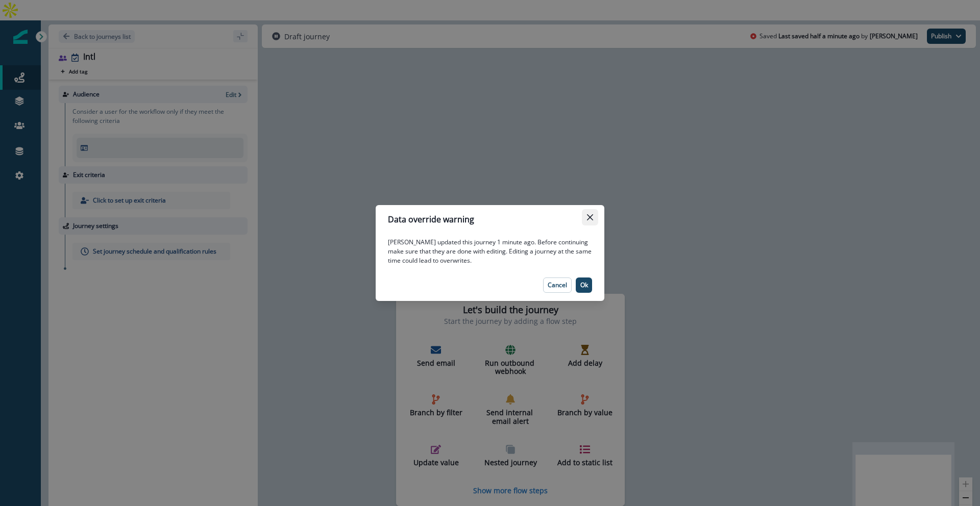  What do you see at coordinates (584, 285) in the screenshot?
I see `p: Ok` at bounding box center [584, 285].